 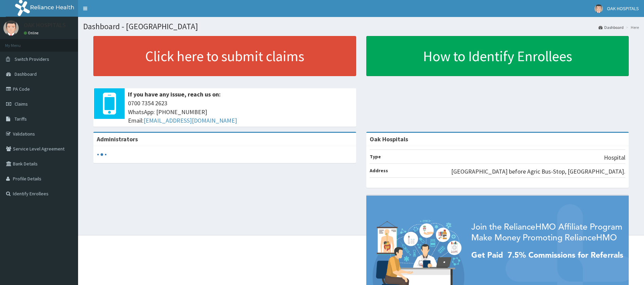 I want to click on a: How to Identify Enrollees, so click(x=498, y=56).